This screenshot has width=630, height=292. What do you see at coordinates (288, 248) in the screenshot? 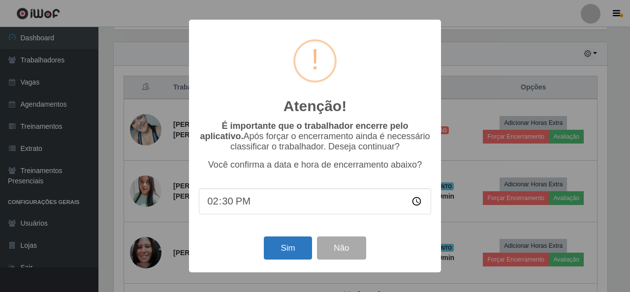
I see `button: Sim` at bounding box center [288, 248].